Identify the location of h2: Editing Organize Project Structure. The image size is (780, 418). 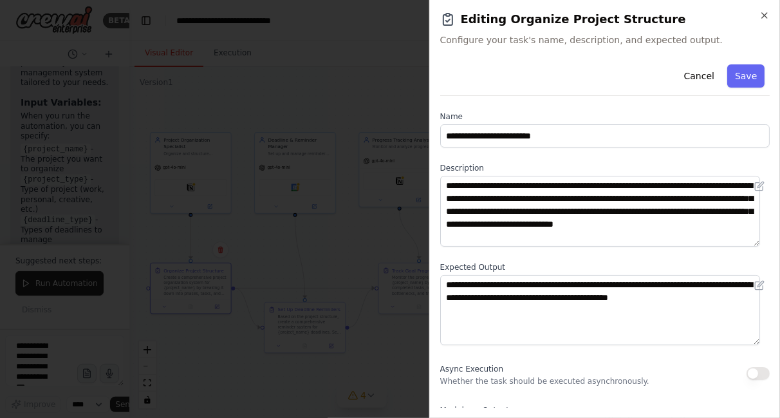
(605, 19).